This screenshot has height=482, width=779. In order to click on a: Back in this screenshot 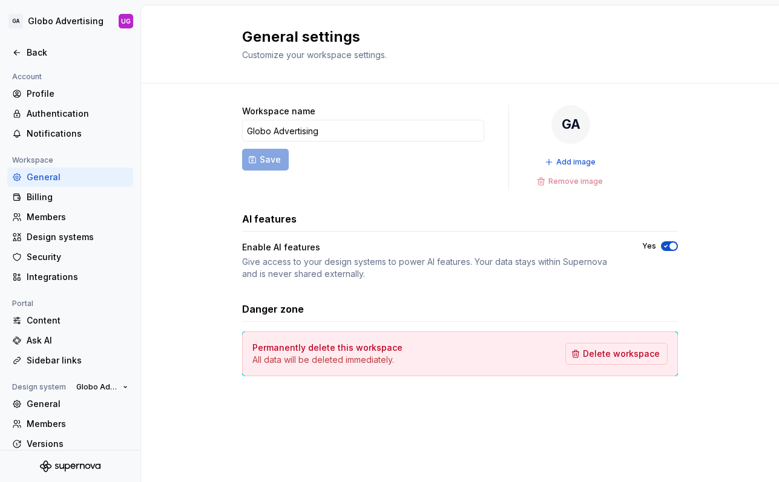, I will do `click(70, 53)`.